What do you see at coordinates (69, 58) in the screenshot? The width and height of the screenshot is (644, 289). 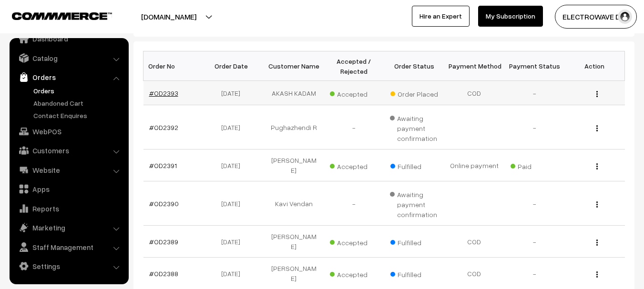 I see `a: Catalog` at bounding box center [69, 58].